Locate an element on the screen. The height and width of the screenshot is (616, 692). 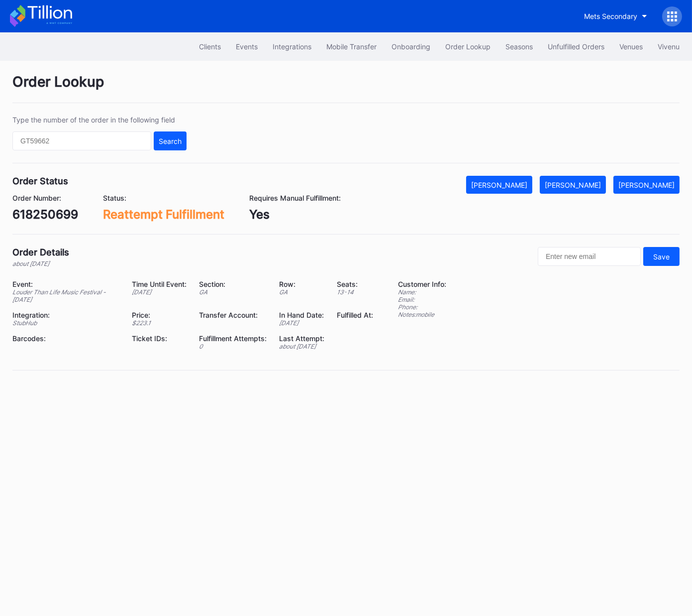
div: Integration: is located at coordinates (65, 315).